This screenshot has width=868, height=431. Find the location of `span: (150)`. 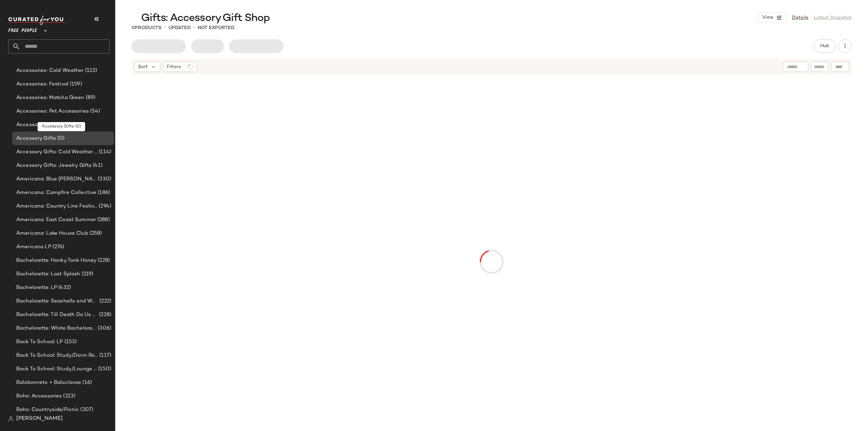

span: (150) is located at coordinates (104, 369).